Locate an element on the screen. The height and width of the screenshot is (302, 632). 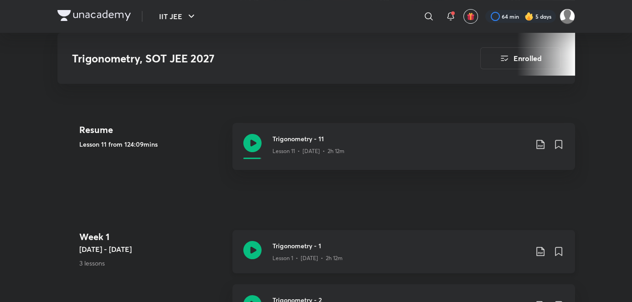
p: 3 lessons is located at coordinates (152, 263).